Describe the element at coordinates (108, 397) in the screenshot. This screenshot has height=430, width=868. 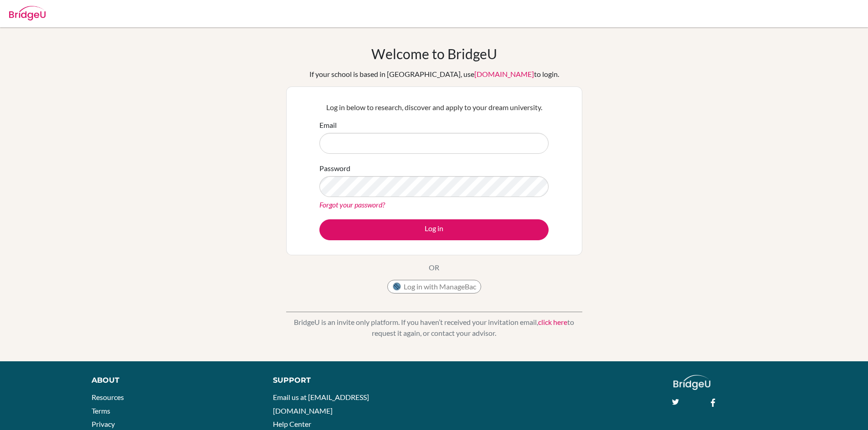
I see `a: Resources` at that location.